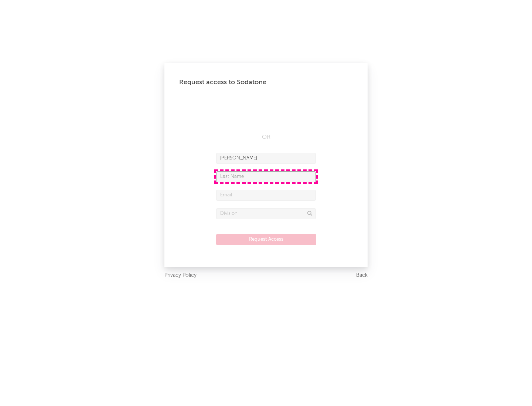  I want to click on div: Request access to Sodatone, so click(266, 82).